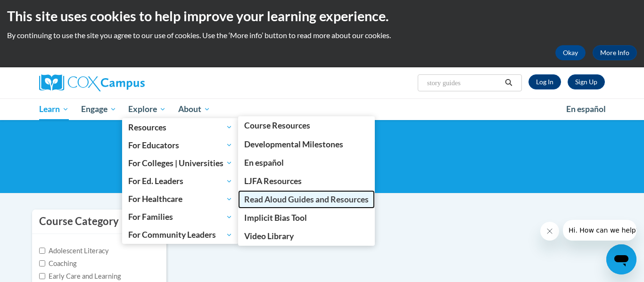  I want to click on h2: This site uses cookies to help improve your learning experience., so click(322, 16).